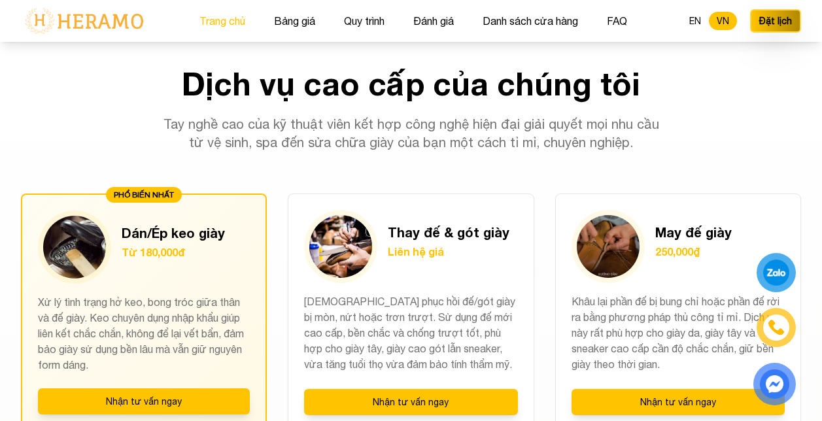 The width and height of the screenshot is (822, 421). Describe the element at coordinates (617, 21) in the screenshot. I see `button: FAQ` at that location.